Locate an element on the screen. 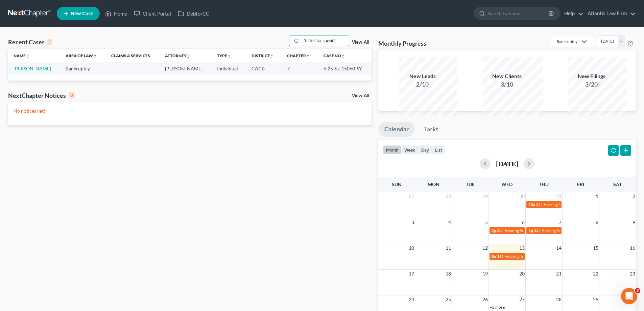 The height and width of the screenshot is (311, 644). button: month is located at coordinates (392, 149).